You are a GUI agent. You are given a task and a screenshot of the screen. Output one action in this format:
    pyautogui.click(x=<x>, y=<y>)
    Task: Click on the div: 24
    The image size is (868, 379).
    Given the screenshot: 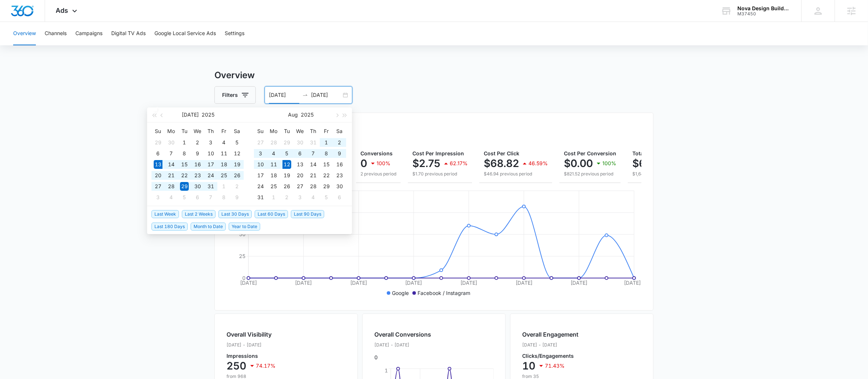 What is the action you would take?
    pyautogui.click(x=261, y=186)
    